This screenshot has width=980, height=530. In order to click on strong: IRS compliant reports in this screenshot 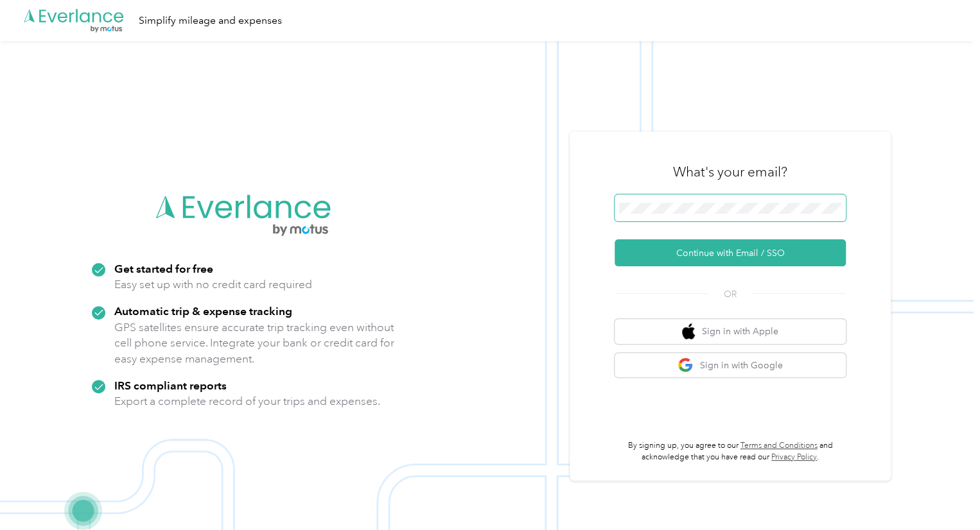, I will do `click(170, 386)`.